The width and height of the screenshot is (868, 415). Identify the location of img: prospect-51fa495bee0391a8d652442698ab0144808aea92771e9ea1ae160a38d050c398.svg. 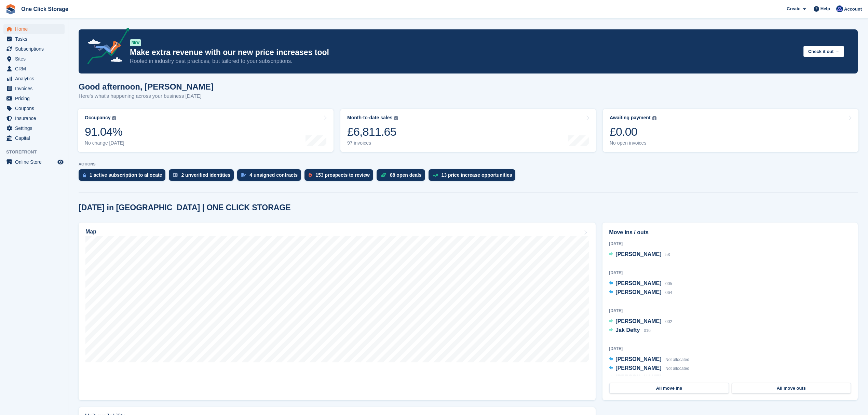
(311, 175).